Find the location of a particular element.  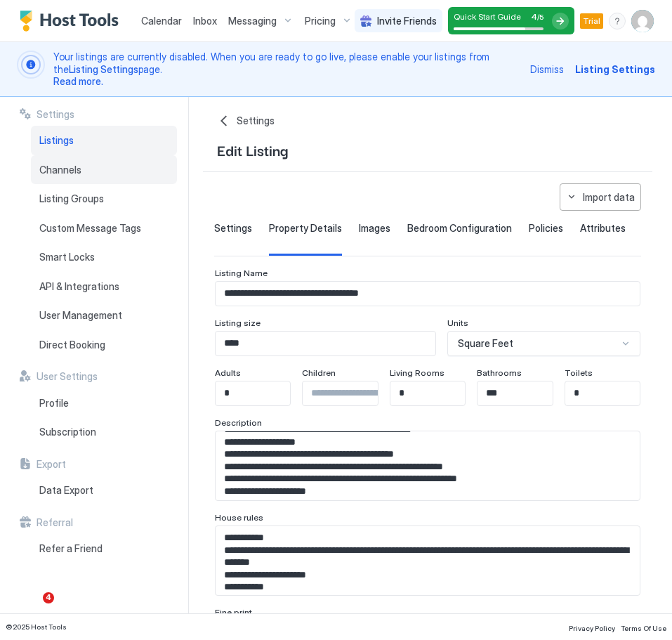

span: Dismiss is located at coordinates (547, 69).